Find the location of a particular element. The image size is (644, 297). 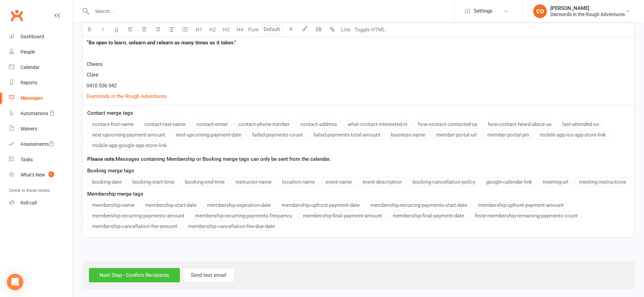

button: event-description is located at coordinates (382, 182).